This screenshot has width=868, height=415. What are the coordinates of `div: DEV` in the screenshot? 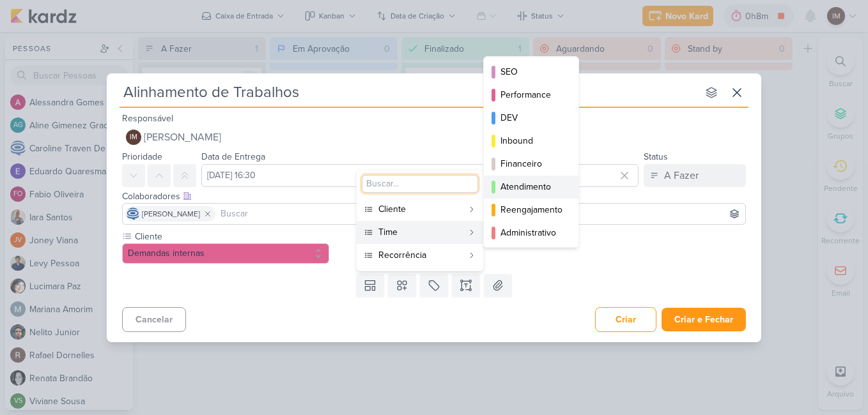 It's located at (532, 117).